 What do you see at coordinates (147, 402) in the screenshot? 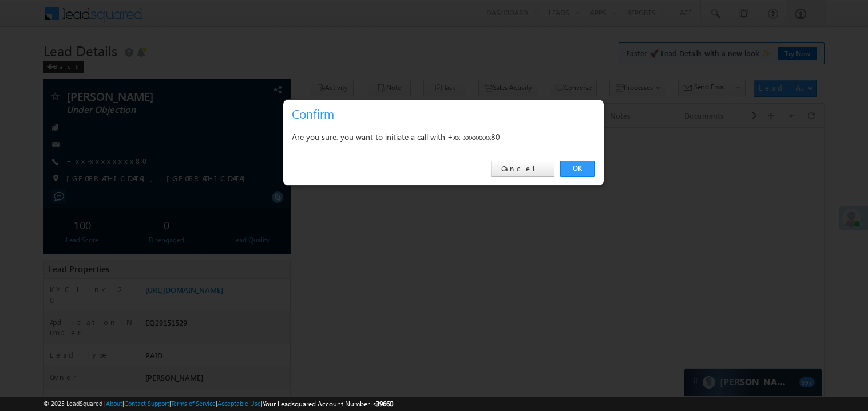
I see `a: Contact Support` at bounding box center [147, 402].